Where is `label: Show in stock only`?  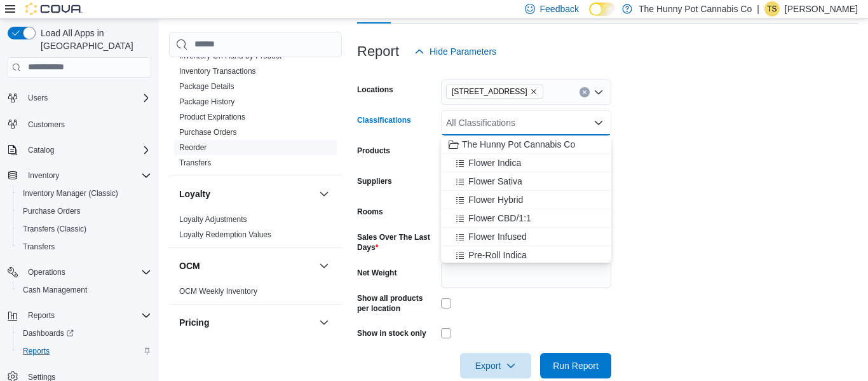
label: Show in stock only is located at coordinates (392, 334).